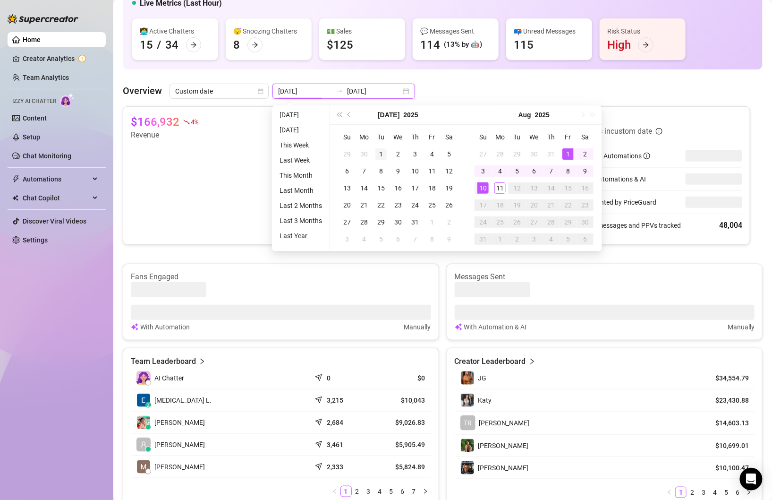  Describe the element at coordinates (534, 239) in the screenshot. I see `td: 2025-09-03` at that location.